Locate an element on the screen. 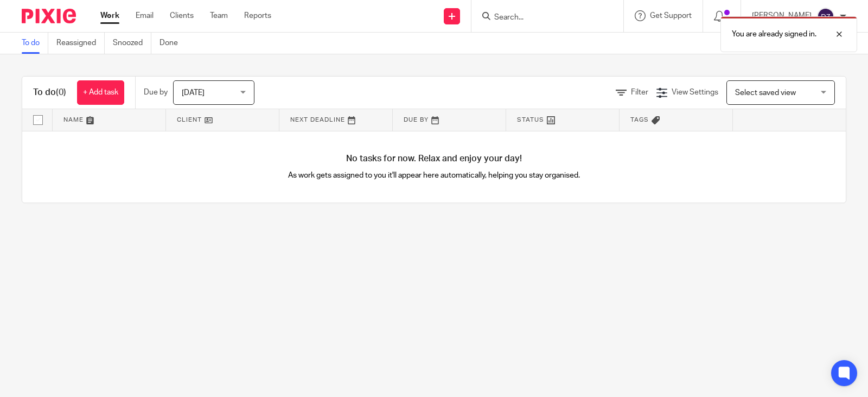 Image resolution: width=868 pixels, height=397 pixels. span: Select saved view is located at coordinates (765, 93).